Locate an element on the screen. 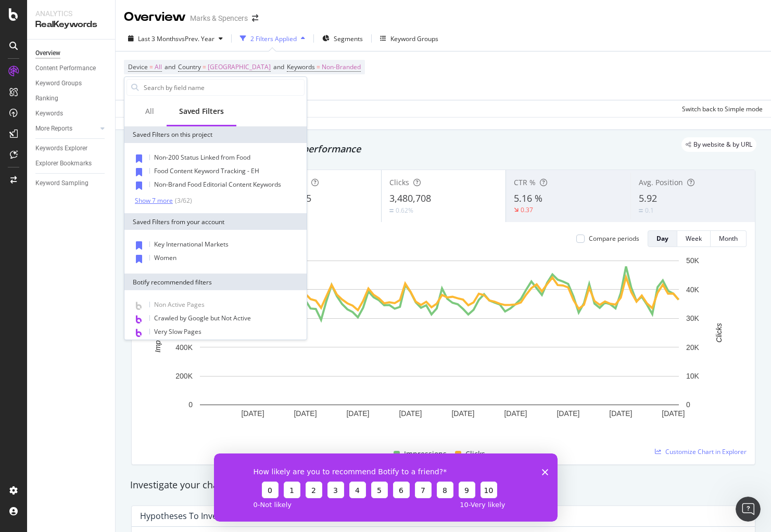  span: All is located at coordinates (158, 67).